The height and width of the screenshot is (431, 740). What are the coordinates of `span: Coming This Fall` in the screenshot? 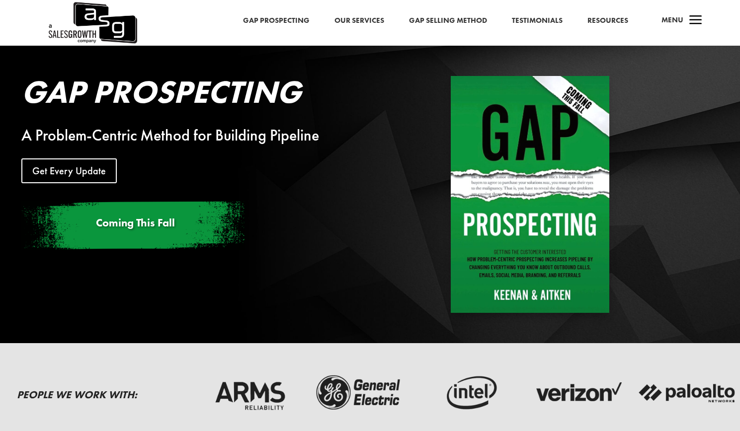 It's located at (135, 223).